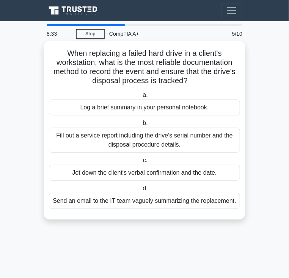 Image resolution: width=289 pixels, height=278 pixels. What do you see at coordinates (145, 95) in the screenshot?
I see `span: a.` at bounding box center [145, 95].